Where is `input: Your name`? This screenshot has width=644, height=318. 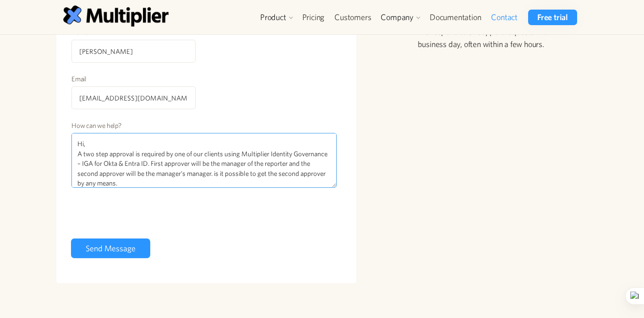 input: Your name is located at coordinates (133, 51).